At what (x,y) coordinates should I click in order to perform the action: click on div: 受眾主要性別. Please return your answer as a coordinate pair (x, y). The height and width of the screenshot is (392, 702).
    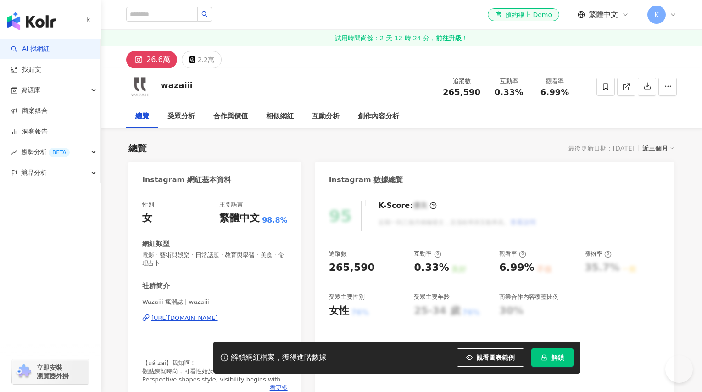
    Looking at the image, I should click on (347, 297).